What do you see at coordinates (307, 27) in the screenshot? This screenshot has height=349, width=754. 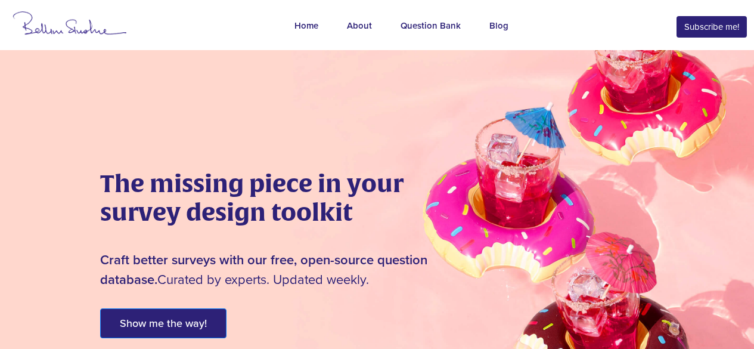 I see `a: Home` at bounding box center [307, 27].